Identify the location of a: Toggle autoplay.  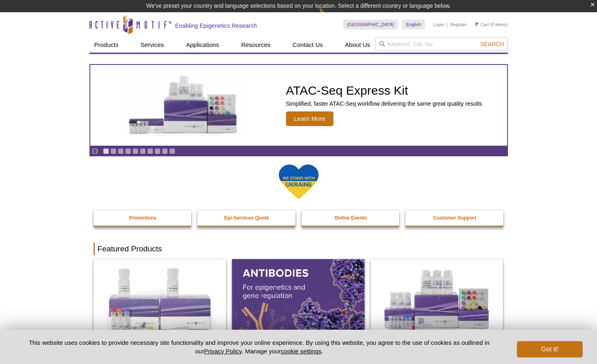
(95, 151).